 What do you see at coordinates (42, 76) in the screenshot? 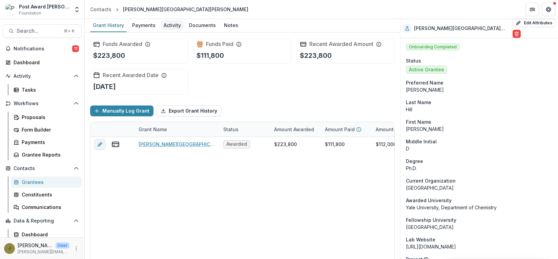
I see `button: Open Activity` at bounding box center [42, 76].